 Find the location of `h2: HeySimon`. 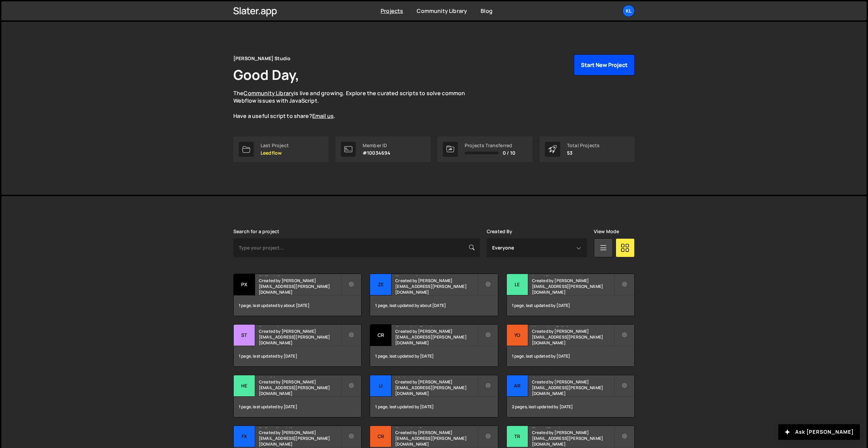

h2: HeySimon is located at coordinates (299, 376).